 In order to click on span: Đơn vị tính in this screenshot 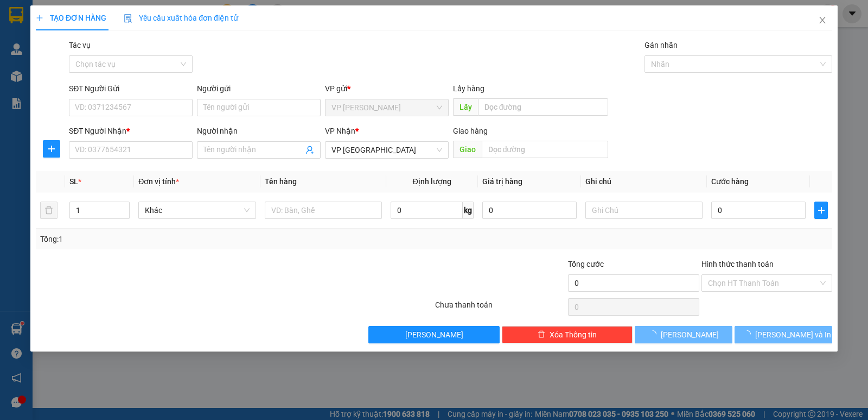, I will do `click(158, 182)`.